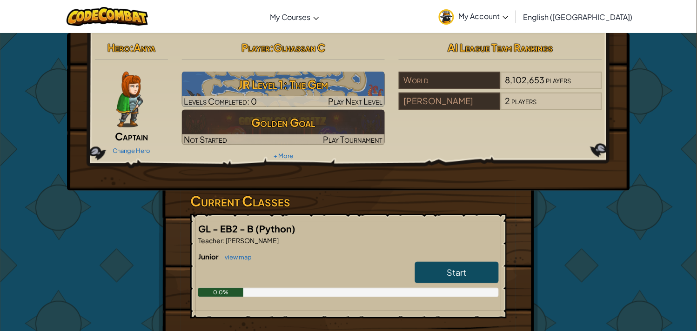 This screenshot has width=697, height=331. I want to click on img: Golden Goal, so click(283, 127).